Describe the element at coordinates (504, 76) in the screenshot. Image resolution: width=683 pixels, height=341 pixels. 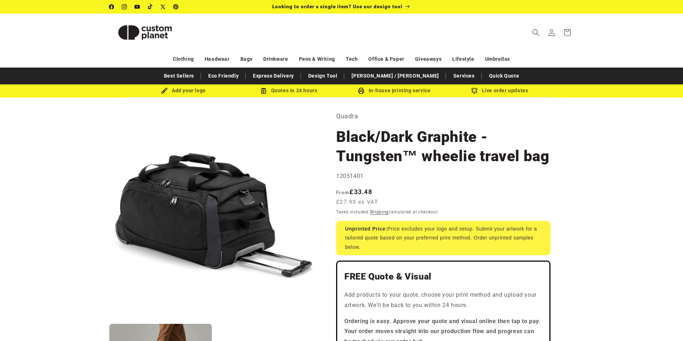
I see `a: Quick Quote` at that location.